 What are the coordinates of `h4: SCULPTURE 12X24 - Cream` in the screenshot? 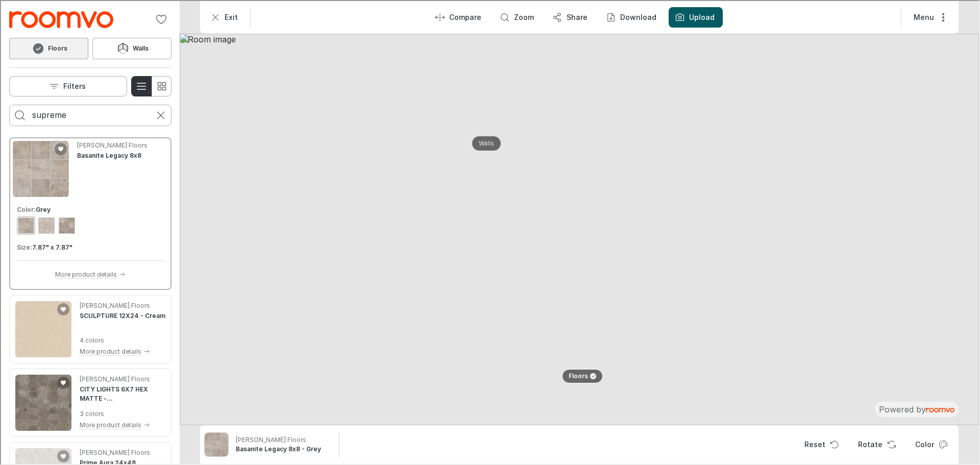 It's located at (122, 315).